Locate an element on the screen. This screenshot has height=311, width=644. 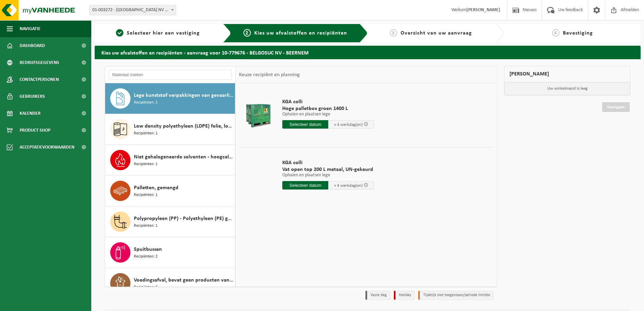
span: Kies uw afvalstoffen en recipiënten is located at coordinates (300, 33).